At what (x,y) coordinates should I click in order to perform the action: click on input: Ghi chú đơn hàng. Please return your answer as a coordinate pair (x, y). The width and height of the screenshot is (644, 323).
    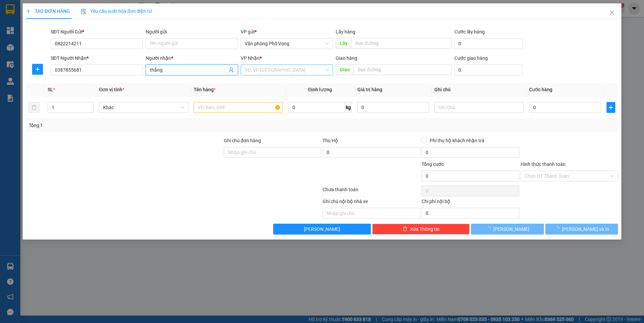
    Looking at the image, I should click on (272, 152).